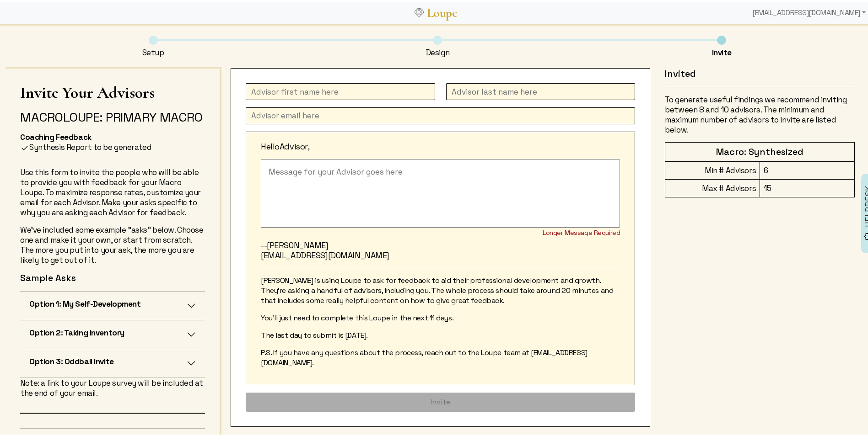  Describe the element at coordinates (113, 277) in the screenshot. I see `h4: Sample Asks` at that location.